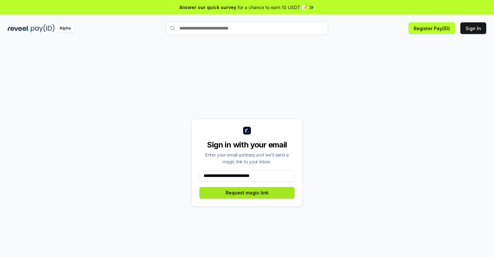  I want to click on div: Alpha, so click(65, 28).